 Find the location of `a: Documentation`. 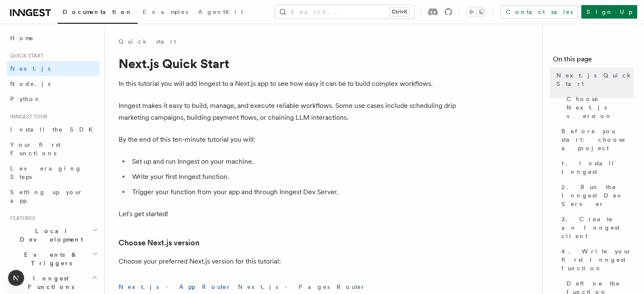

a: Documentation is located at coordinates (97, 13).